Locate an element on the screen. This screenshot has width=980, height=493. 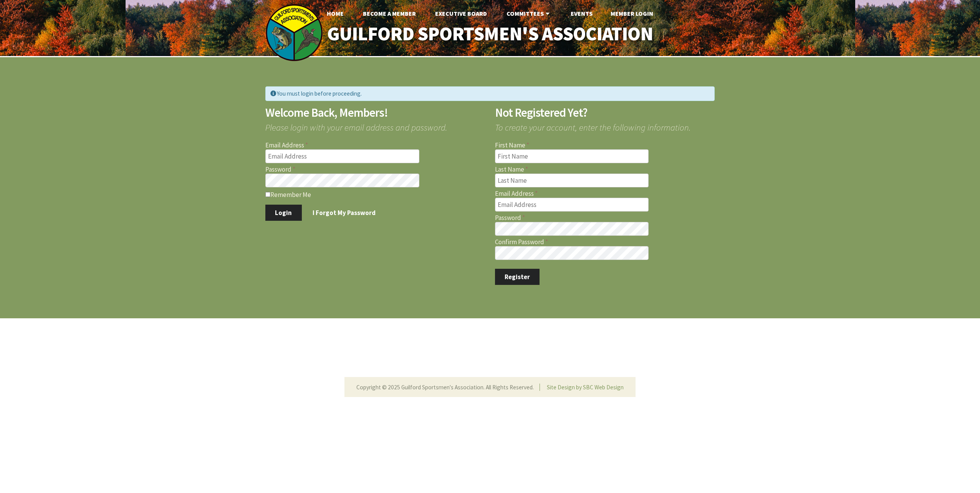
label: Remember Me is located at coordinates (375, 194).